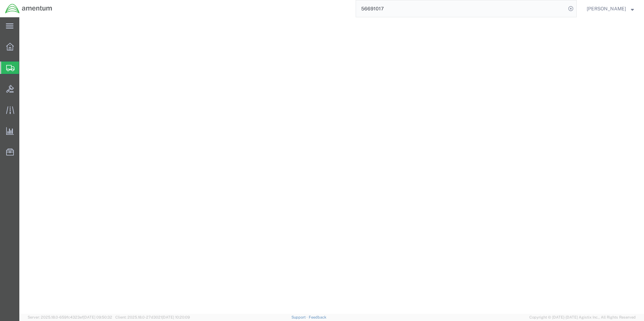  I want to click on a: Feedback, so click(318, 317).